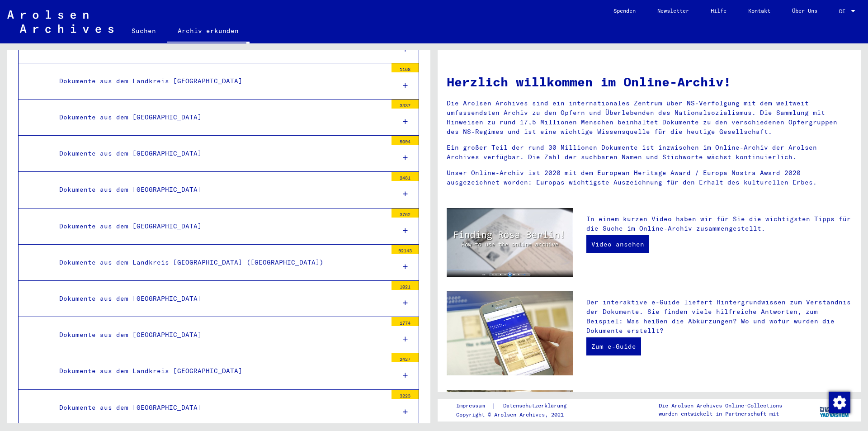 The image size is (868, 431). What do you see at coordinates (474, 406) in the screenshot?
I see `a: Impressum` at bounding box center [474, 406].